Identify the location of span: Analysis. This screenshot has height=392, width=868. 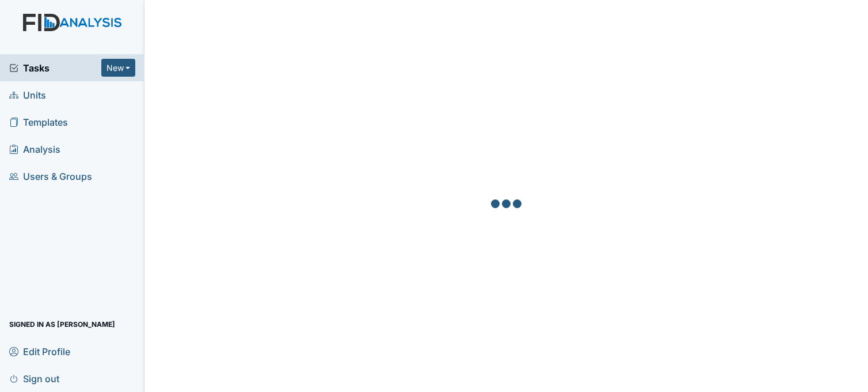
(35, 148).